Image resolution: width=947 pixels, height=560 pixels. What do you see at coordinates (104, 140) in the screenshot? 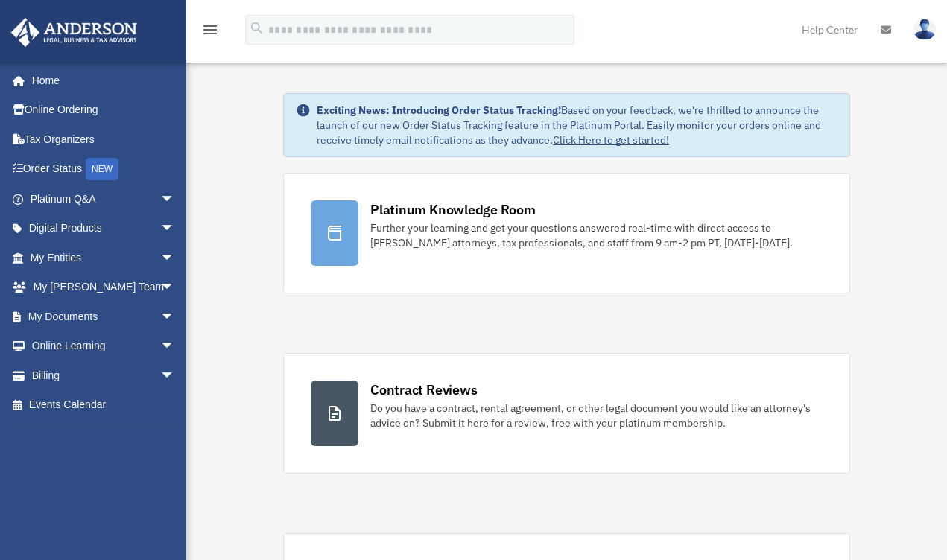
I see `a: Tax Organizers` at bounding box center [104, 140].